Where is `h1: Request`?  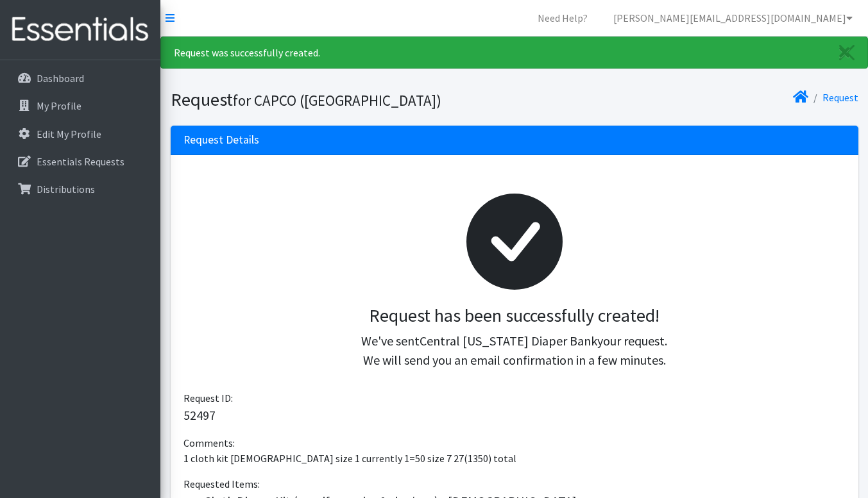
h1: Request is located at coordinates (340, 99).